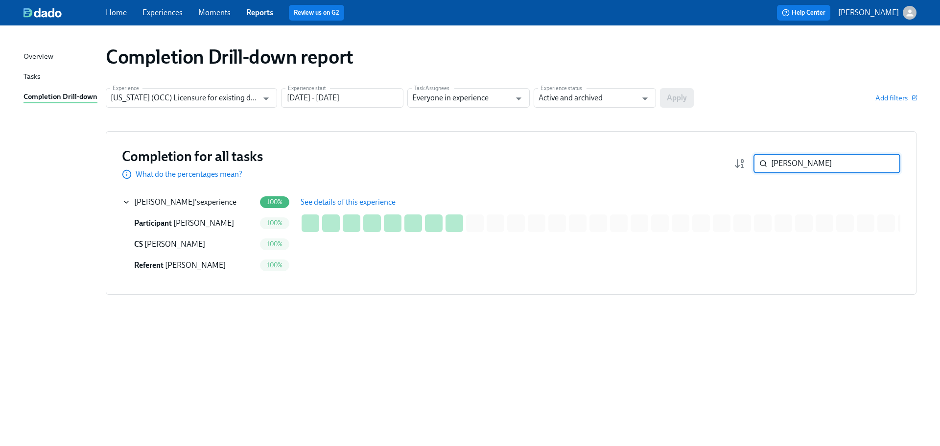  Describe the element at coordinates (185, 202) in the screenshot. I see `div: 's experience` at that location.